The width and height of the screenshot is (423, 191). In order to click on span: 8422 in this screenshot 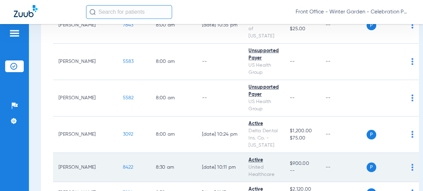, I will do `click(128, 168)`.